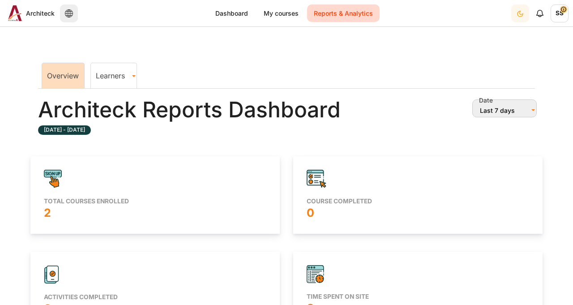  I want to click on button: Light Mode Dark Mode, so click(520, 13).